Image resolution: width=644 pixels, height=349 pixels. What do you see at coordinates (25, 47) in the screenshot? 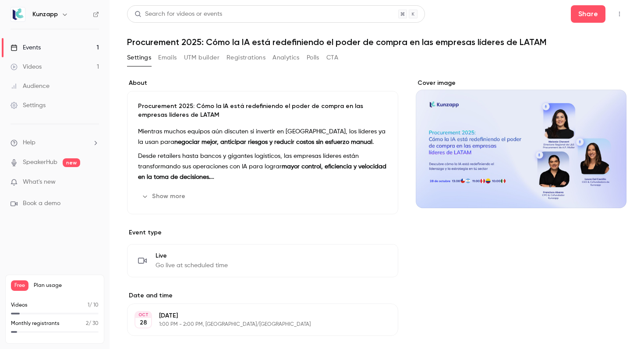
I see `div: Events` at bounding box center [25, 47].